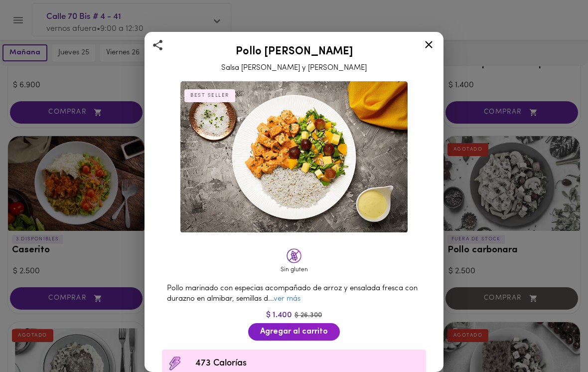 The height and width of the screenshot is (372, 588). What do you see at coordinates (294, 332) in the screenshot?
I see `button: Agregar al carrito` at bounding box center [294, 332].